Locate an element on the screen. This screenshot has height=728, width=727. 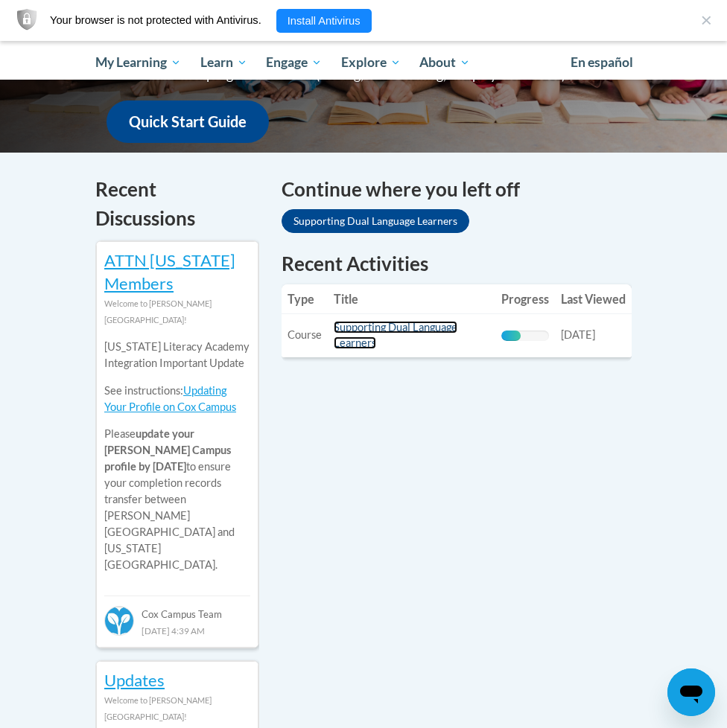
th: Last Viewed is located at coordinates (593, 300).